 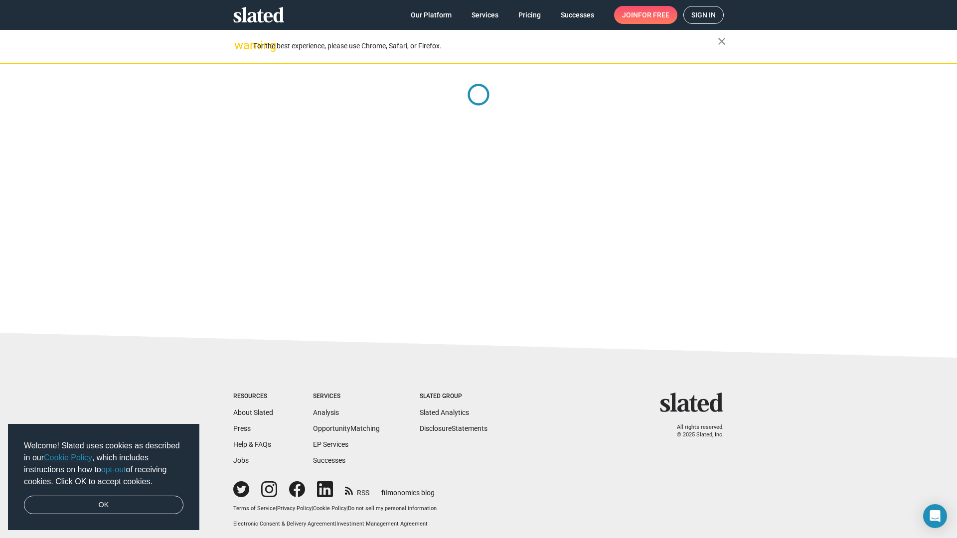 What do you see at coordinates (453, 397) in the screenshot?
I see `div: Slated Group` at bounding box center [453, 397].